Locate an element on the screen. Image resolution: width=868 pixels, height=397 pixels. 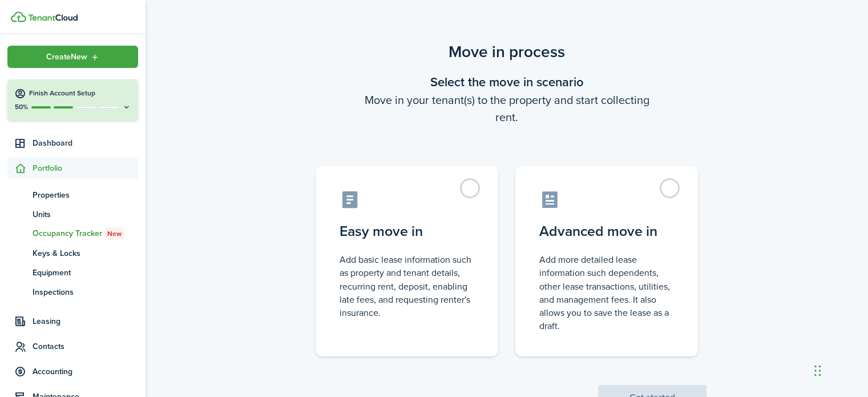
control-radio-card-description: Add basic lease information such as property and tenant details, recurring rent, deposit, enablin... is located at coordinates (407, 286).